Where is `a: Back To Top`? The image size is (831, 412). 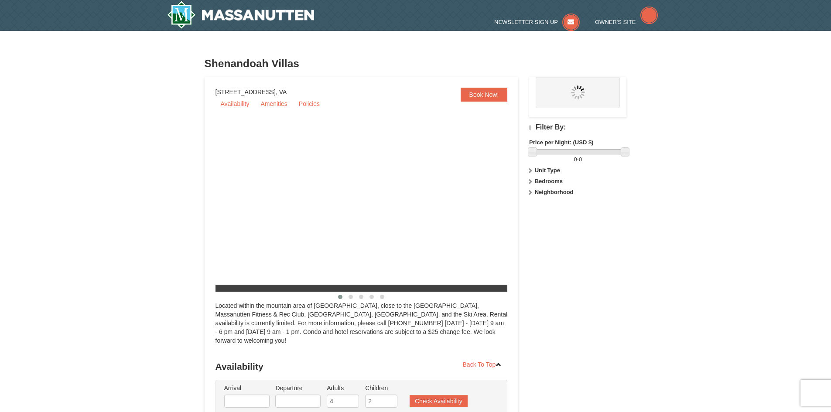
a: Back To Top is located at coordinates (482, 365).